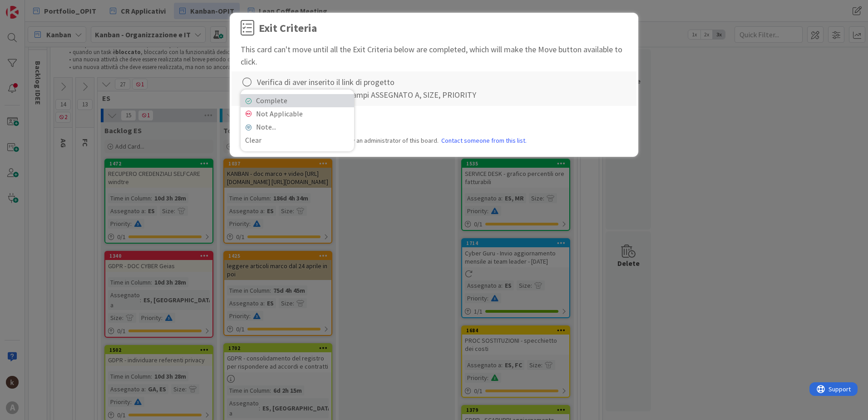 The image size is (868, 420). I want to click on a: Not Applicable, so click(298, 114).